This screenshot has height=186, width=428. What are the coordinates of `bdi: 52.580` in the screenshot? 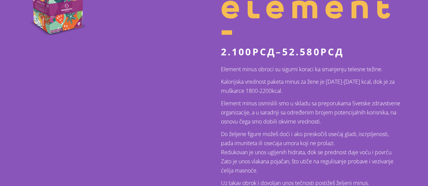 It's located at (312, 52).